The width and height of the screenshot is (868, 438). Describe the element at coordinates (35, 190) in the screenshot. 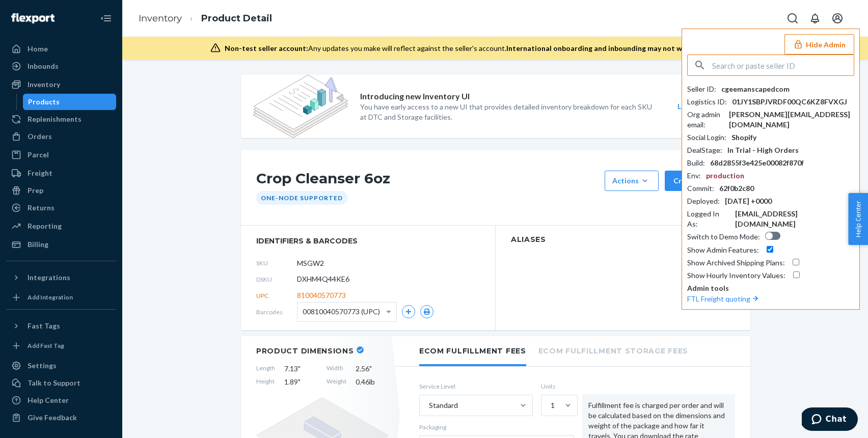

I see `div: Prep` at that location.